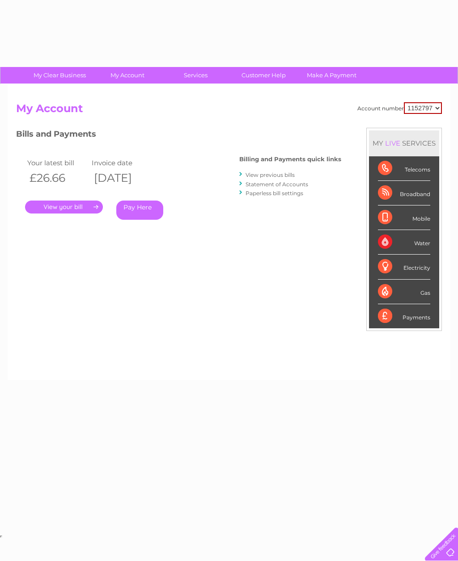 Image resolution: width=458 pixels, height=561 pixels. Describe the element at coordinates (399, 108) in the screenshot. I see `div: Account number` at that location.